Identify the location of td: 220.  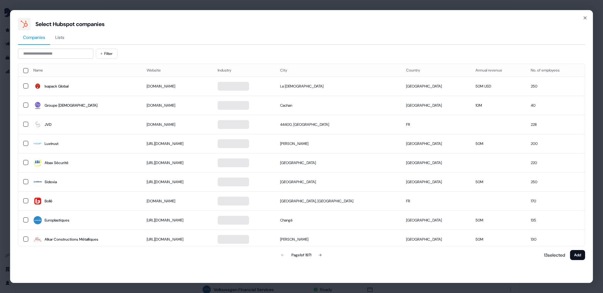
(555, 163).